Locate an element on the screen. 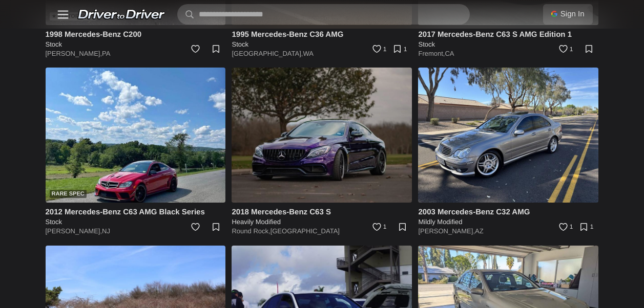 The height and width of the screenshot is (308, 644). a: WA is located at coordinates (308, 53).